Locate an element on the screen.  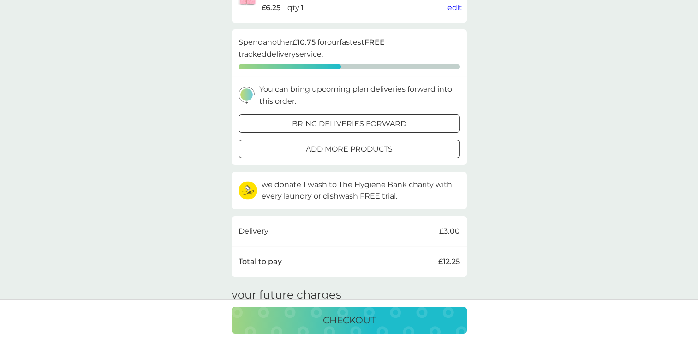
span: edit is located at coordinates (455, 7).